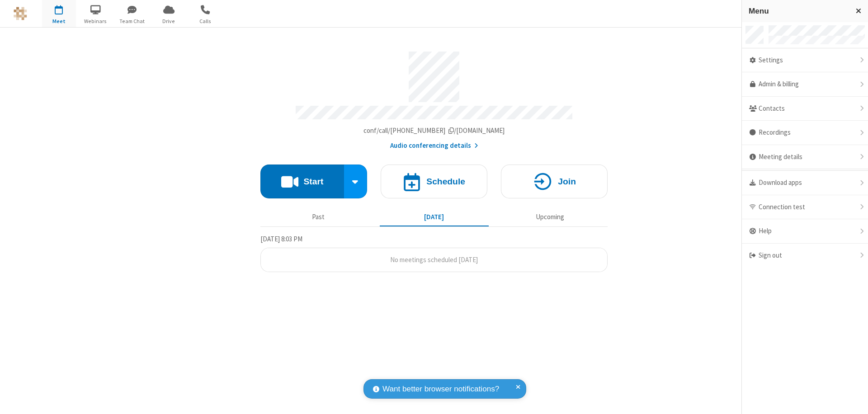  Describe the element at coordinates (434, 97) in the screenshot. I see `section: Account details` at that location.